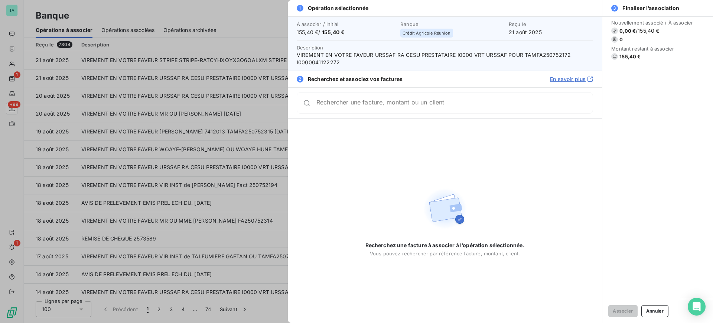 The height and width of the screenshot is (323, 713). I want to click on button: Associer, so click(623, 311).